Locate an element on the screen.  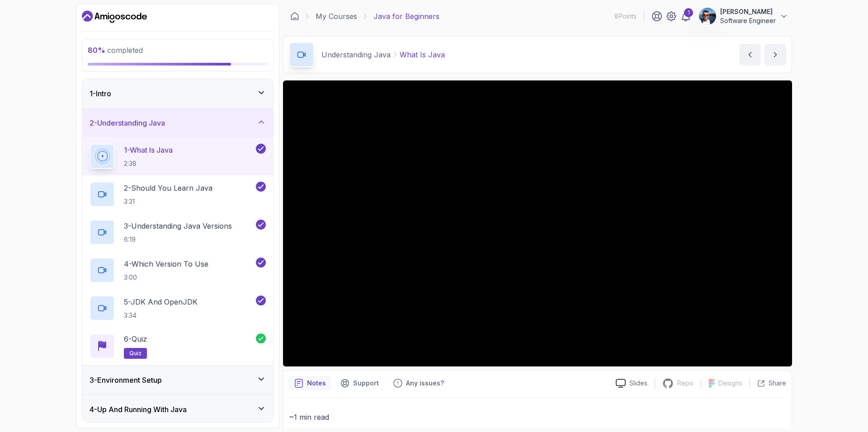
img: user profile image is located at coordinates (708, 16).